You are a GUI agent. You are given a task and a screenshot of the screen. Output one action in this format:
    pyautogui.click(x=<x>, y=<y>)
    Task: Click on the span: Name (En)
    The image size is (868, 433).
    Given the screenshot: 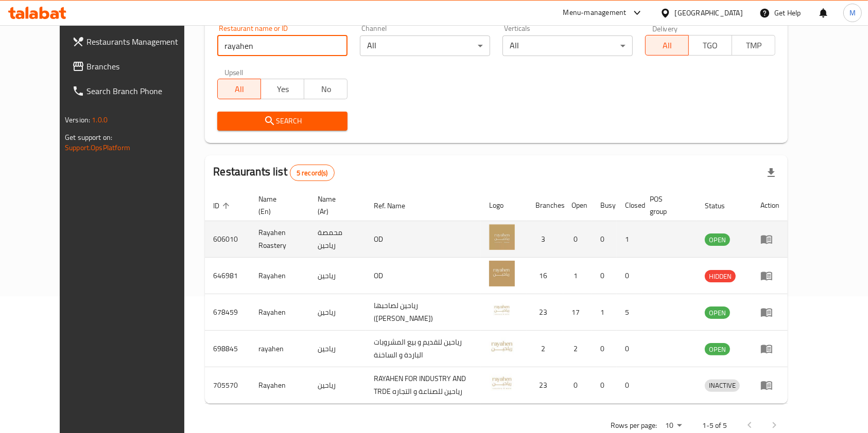 What is the action you would take?
    pyautogui.click(x=277, y=205)
    